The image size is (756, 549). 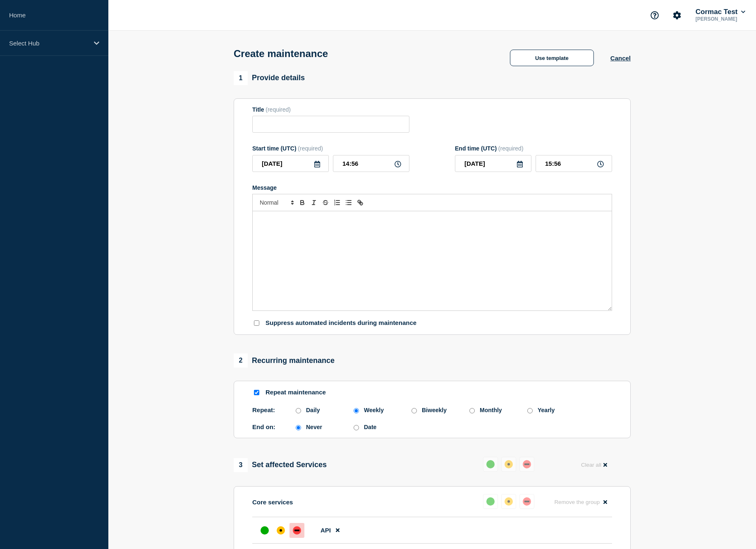 I want to click on input: Date, so click(x=356, y=427).